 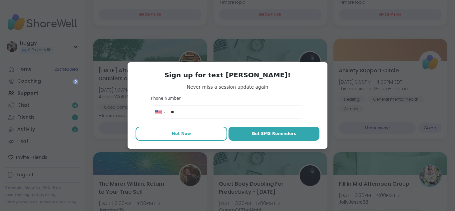 I want to click on span: Not Now, so click(x=182, y=134).